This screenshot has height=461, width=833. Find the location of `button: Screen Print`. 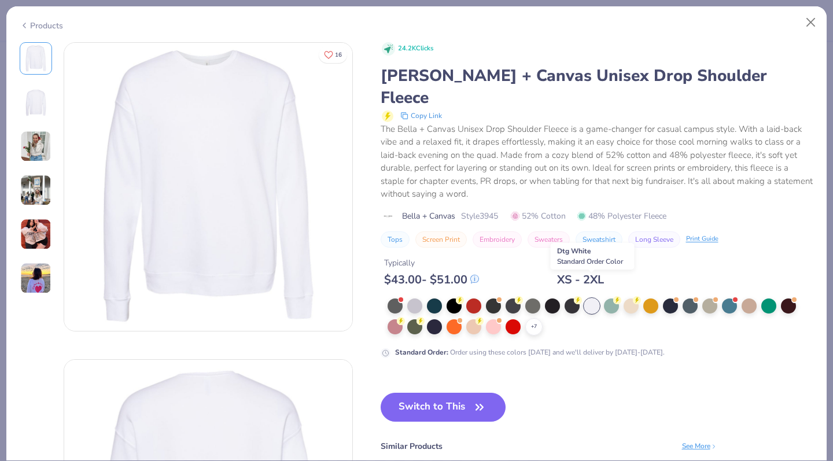

button: Screen Print is located at coordinates (441, 239).